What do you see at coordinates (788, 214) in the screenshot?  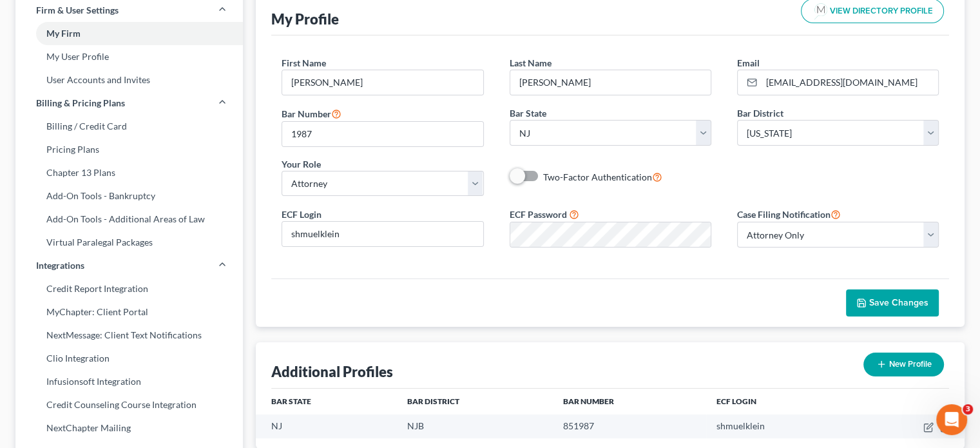 I see `label: Case Filing Notification` at bounding box center [788, 214].